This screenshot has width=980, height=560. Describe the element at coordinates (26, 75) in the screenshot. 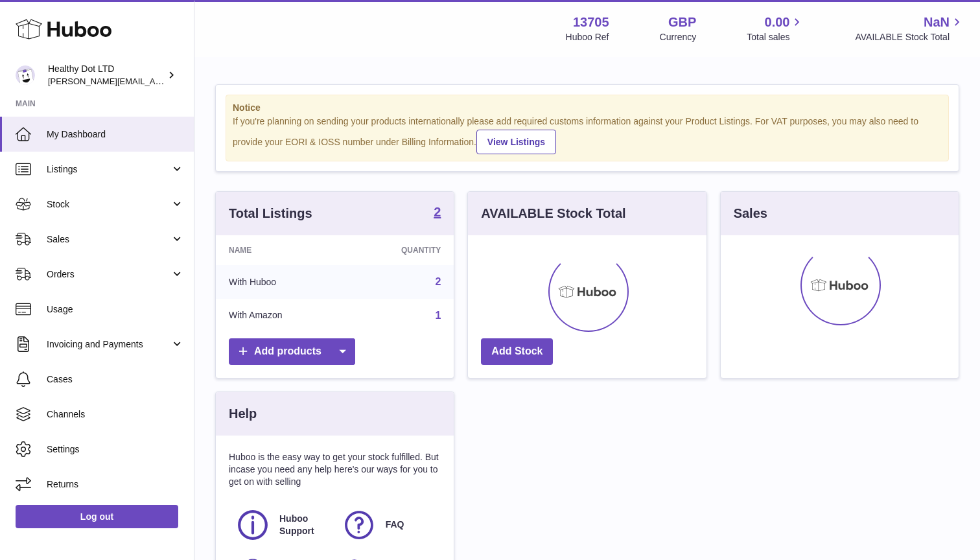

I see `img: Dorothy@healthydot.com` at that location.